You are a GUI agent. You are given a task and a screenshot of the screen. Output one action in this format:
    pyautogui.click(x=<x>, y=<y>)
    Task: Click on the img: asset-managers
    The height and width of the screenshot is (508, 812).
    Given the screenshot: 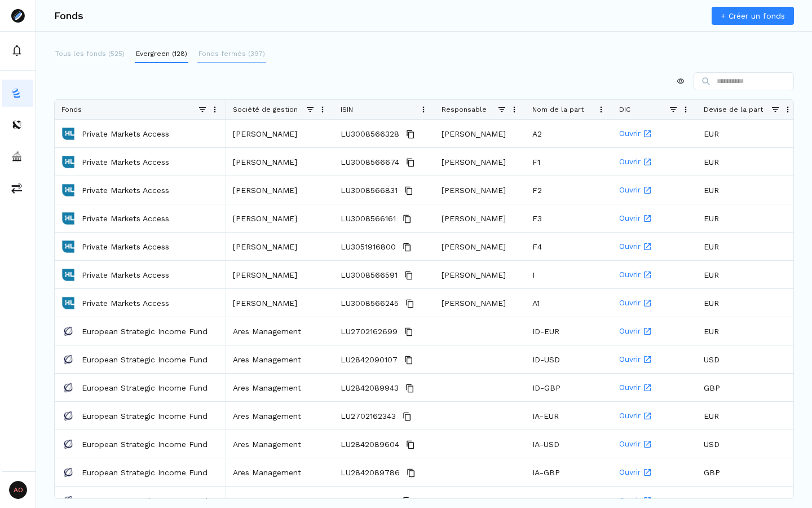 What is the action you would take?
    pyautogui.click(x=17, y=156)
    